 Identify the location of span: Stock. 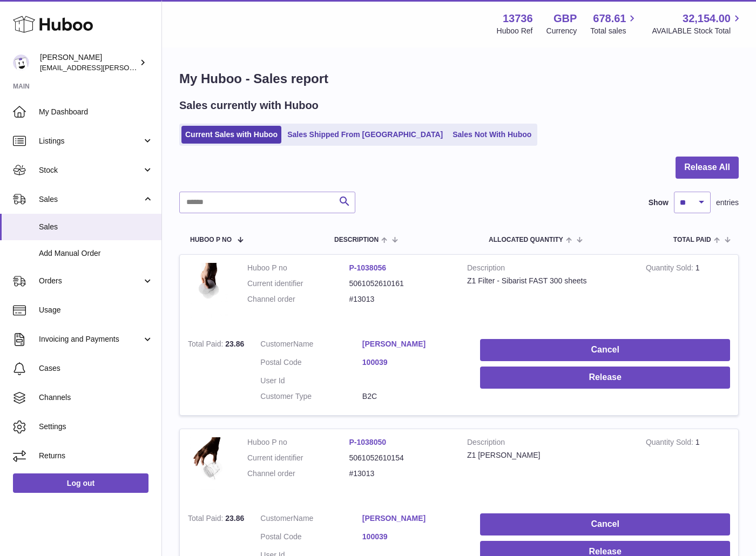
(90, 170).